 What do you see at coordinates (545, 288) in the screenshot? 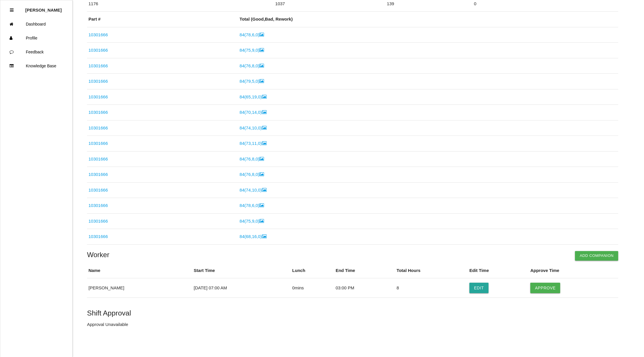
I see `button: Approve` at bounding box center [545, 288].